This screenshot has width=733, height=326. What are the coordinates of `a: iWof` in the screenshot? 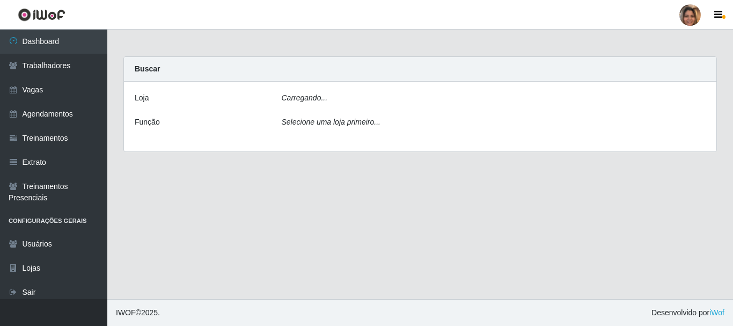 It's located at (717, 312).